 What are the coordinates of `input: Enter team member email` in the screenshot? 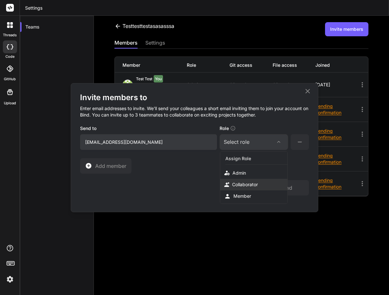 It's located at (148, 142).